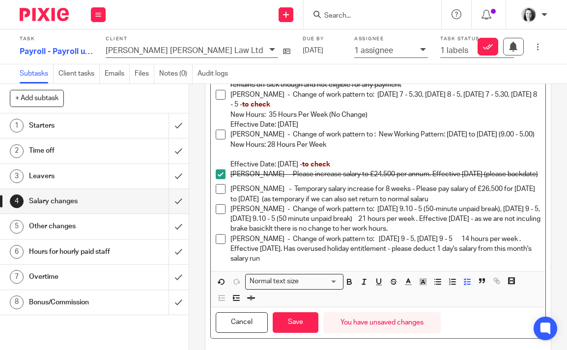 This screenshot has width=567, height=350. I want to click on h1: Hours for hourly paid staff, so click(72, 252).